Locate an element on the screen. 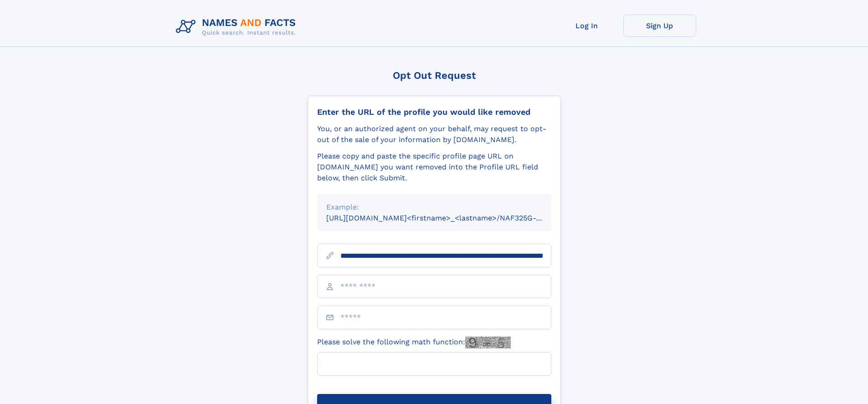 The image size is (868, 404). a: Log In is located at coordinates (587, 26).